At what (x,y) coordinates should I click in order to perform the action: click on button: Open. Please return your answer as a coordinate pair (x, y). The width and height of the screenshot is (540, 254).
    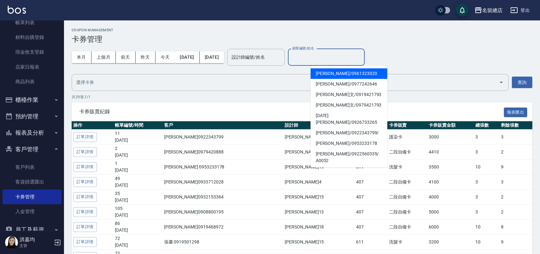
    Looking at the image, I should click on (501, 82).